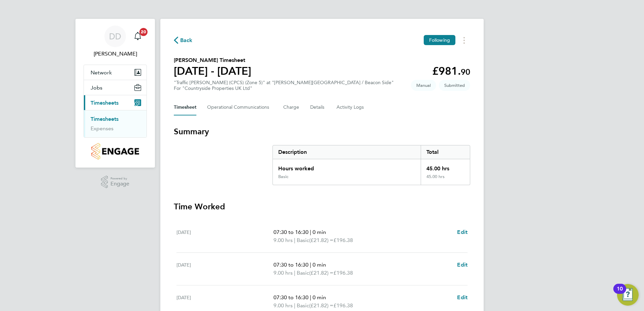 The width and height of the screenshot is (644, 311). Describe the element at coordinates (440, 40) in the screenshot. I see `button: Following` at that location.